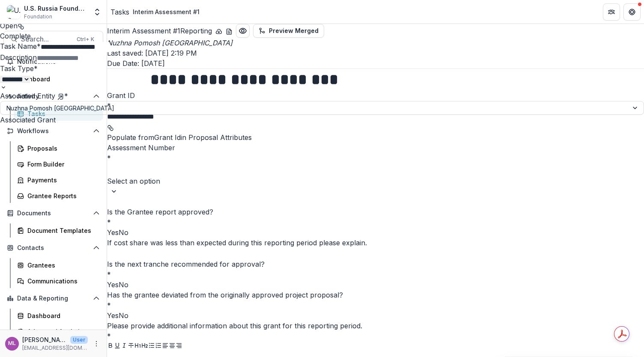  What do you see at coordinates (21, 26) in the screenshot?
I see `button: View dependent tasks` at bounding box center [21, 26].